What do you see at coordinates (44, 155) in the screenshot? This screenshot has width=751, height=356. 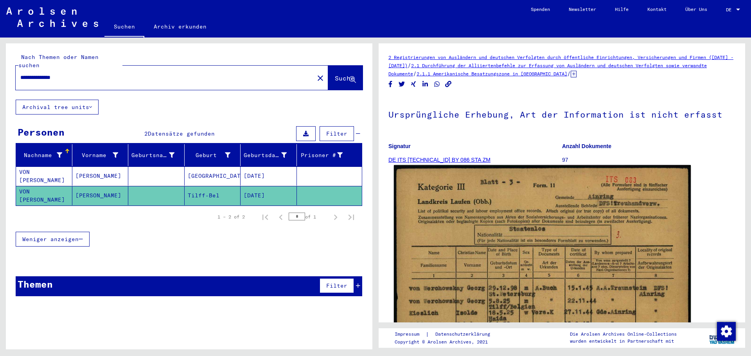 I see `mat-header-cell: Nachname` at bounding box center [44, 155].